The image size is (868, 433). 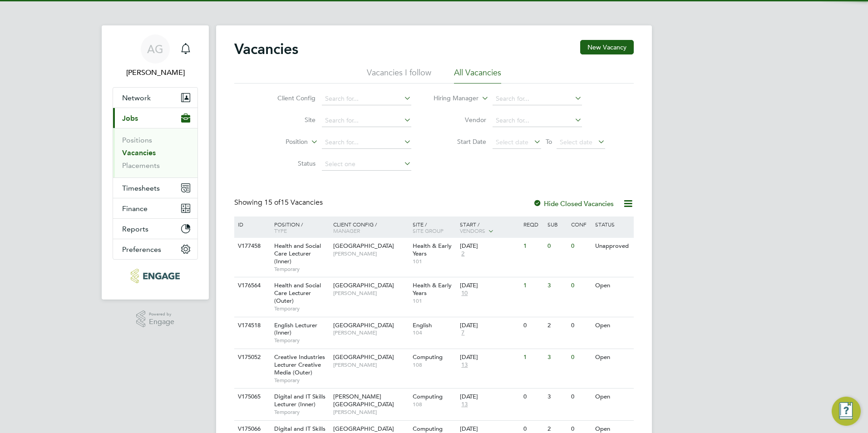 I want to click on span: To, so click(x=549, y=141).